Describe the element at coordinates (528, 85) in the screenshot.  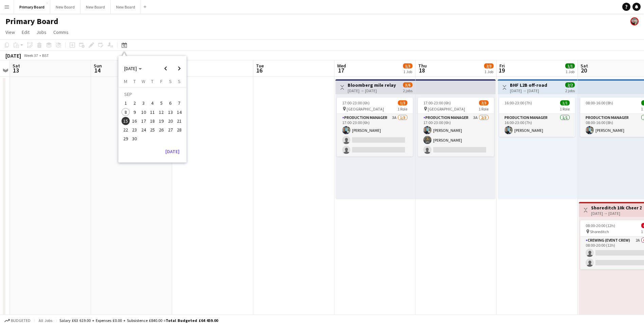
I see `h3: BHF L2B off-road` at that location.